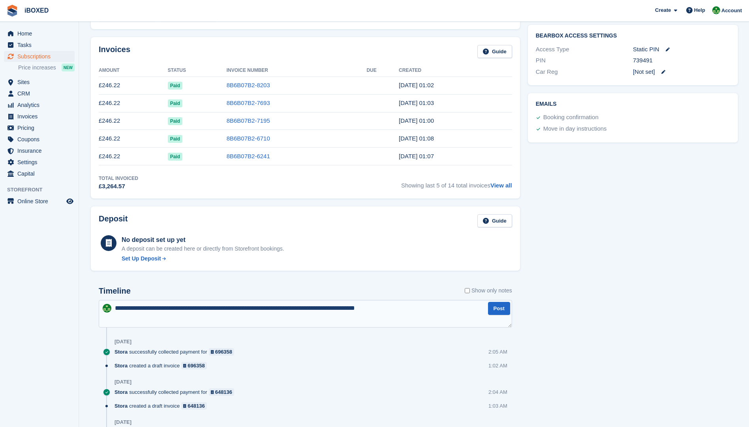 The height and width of the screenshot is (427, 749). Describe the element at coordinates (416, 156) in the screenshot. I see `time: 2025-04-16 00:07:23 UTC` at that location.